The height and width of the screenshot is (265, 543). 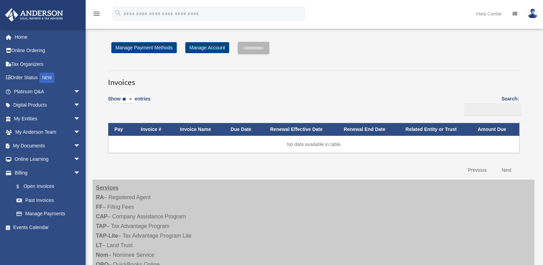 What do you see at coordinates (314, 79) in the screenshot?
I see `h3: Invoices` at bounding box center [314, 79].